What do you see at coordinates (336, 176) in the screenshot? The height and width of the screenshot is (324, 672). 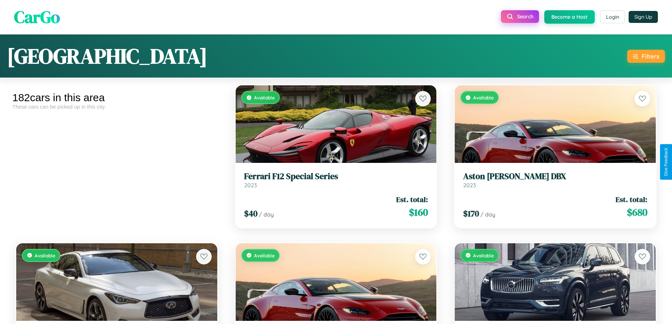 I see `h3: Ferrari F12 Special Series` at bounding box center [336, 176].